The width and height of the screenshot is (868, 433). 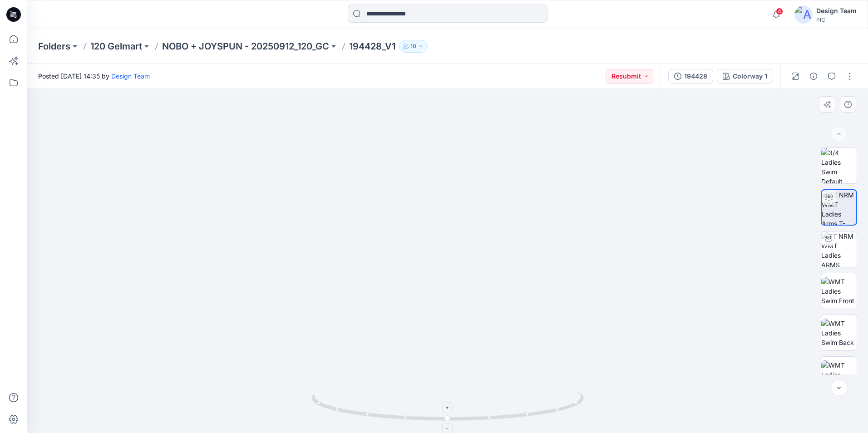 What do you see at coordinates (372, 46) in the screenshot?
I see `p: 194428_V1` at bounding box center [372, 46].